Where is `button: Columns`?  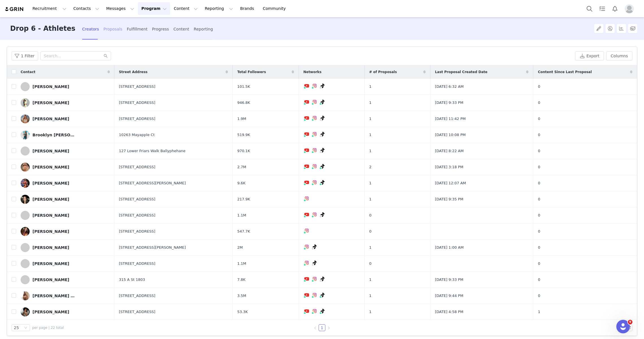
button: Columns is located at coordinates (619, 56).